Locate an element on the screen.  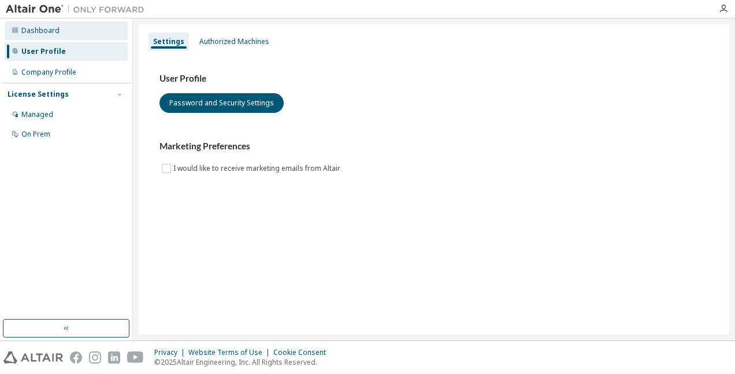
h3: User Profile is located at coordinates (434, 79).